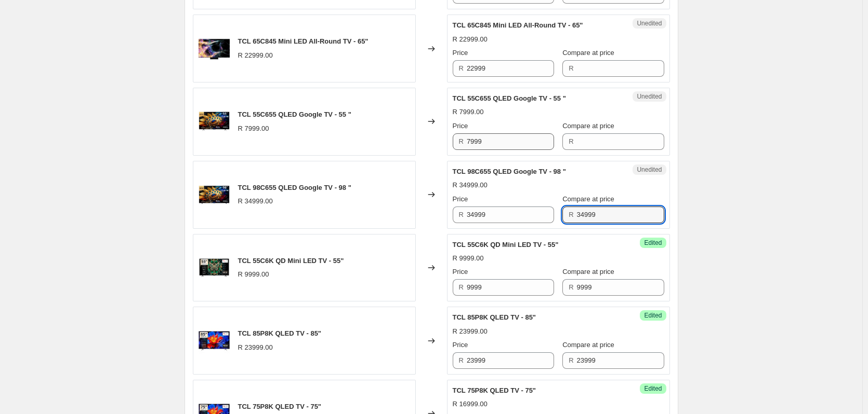 Image resolution: width=868 pixels, height=414 pixels. What do you see at coordinates (214, 48) in the screenshot?
I see `img: c8_80x.webp` at bounding box center [214, 48].